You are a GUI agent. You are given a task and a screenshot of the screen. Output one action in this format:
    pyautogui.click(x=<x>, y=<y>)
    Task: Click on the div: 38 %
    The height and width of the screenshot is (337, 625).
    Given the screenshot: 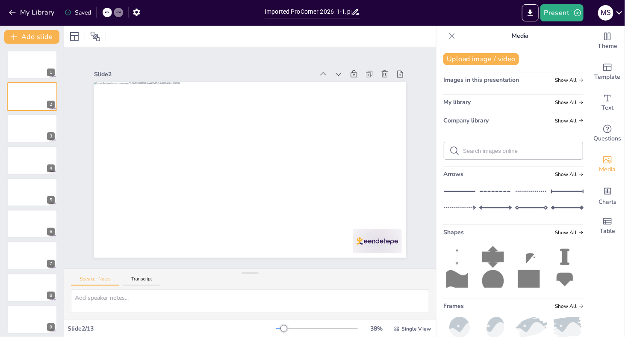 What is the action you would take?
    pyautogui.click(x=377, y=328)
    